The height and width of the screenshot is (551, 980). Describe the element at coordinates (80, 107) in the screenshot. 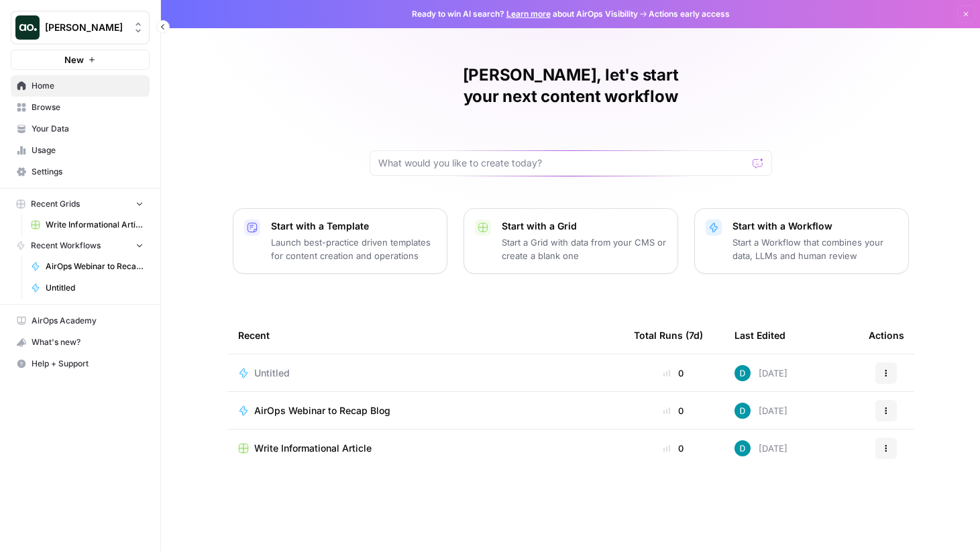

I see `a: Browse` at that location.